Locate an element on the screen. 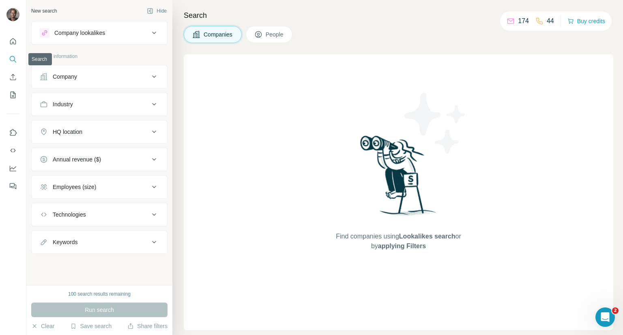 The height and width of the screenshot is (335, 623). button: Share filters is located at coordinates (147, 326).